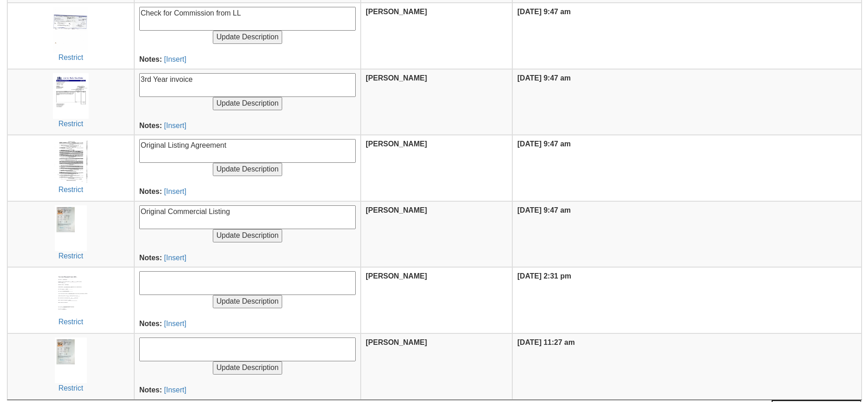 The image size is (868, 402). I want to click on textarea: Check for Commission from LL, so click(248, 19).